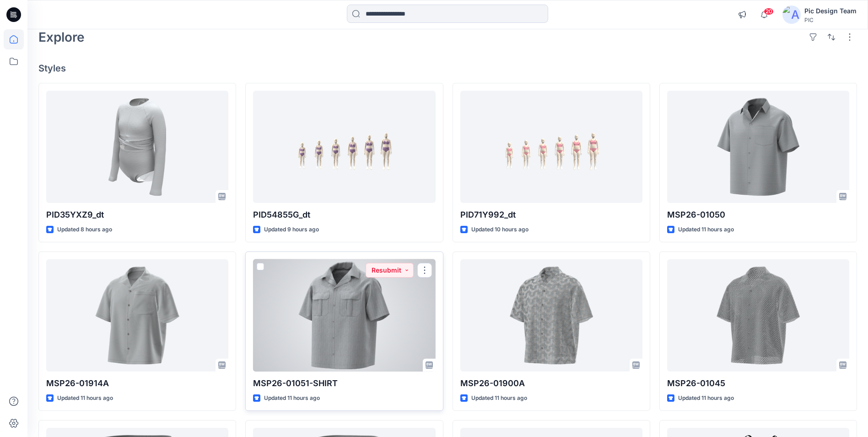 The image size is (868, 437). What do you see at coordinates (552, 215) in the screenshot?
I see `p: PID71Y992_dt` at bounding box center [552, 215].